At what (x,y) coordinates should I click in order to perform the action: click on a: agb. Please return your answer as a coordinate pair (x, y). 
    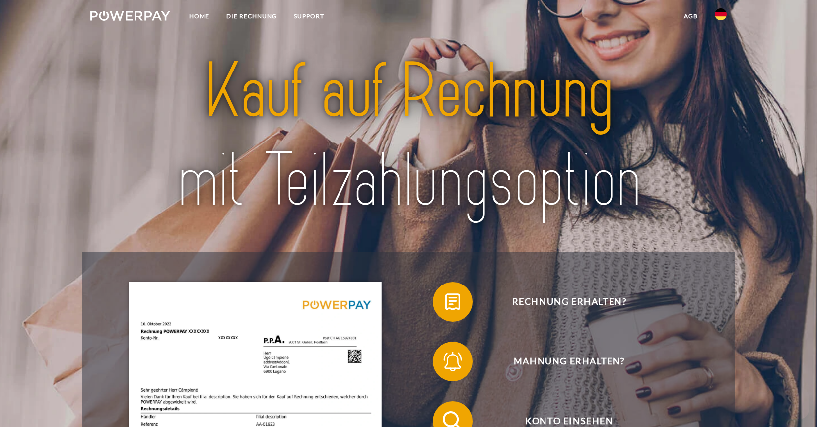
    Looking at the image, I should click on (691, 16).